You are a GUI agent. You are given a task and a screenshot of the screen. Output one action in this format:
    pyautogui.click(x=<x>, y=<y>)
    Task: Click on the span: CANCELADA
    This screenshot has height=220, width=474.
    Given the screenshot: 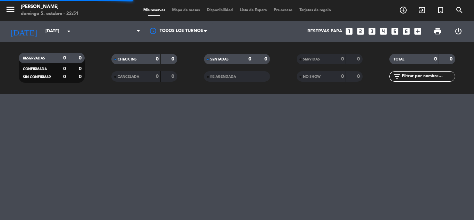 What is the action you would take?
    pyautogui.click(x=128, y=77)
    